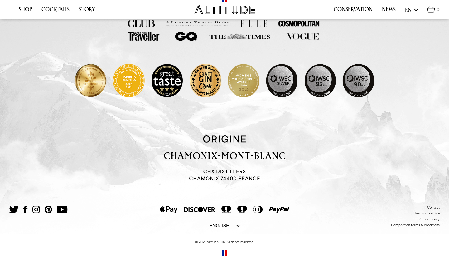 The height and width of the screenshot is (256, 449). What do you see at coordinates (353, 11) in the screenshot?
I see `a: Conservation` at bounding box center [353, 11].